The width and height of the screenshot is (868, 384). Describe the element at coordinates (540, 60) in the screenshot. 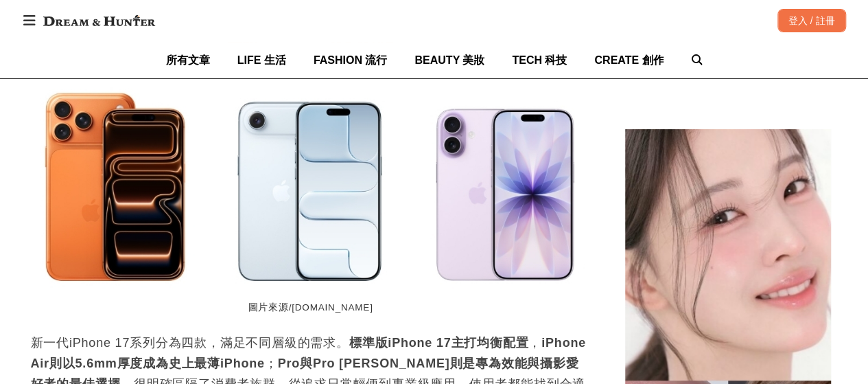

I see `span: TECH 科技` at that location.